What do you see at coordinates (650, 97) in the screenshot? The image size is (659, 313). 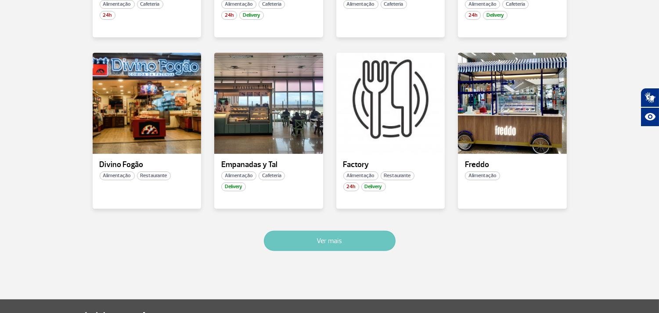 I see `button: Abrir tradutor de língua de sinais.` at bounding box center [650, 97].